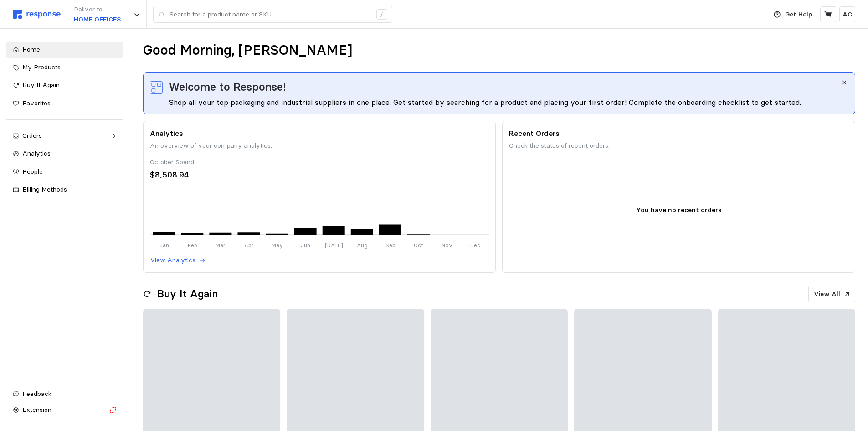 The image size is (868, 431). Describe the element at coordinates (65, 136) in the screenshot. I see `a: Orders` at that location.